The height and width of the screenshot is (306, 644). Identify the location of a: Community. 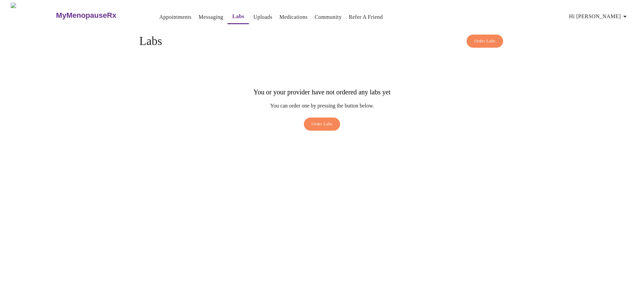
(328, 17).